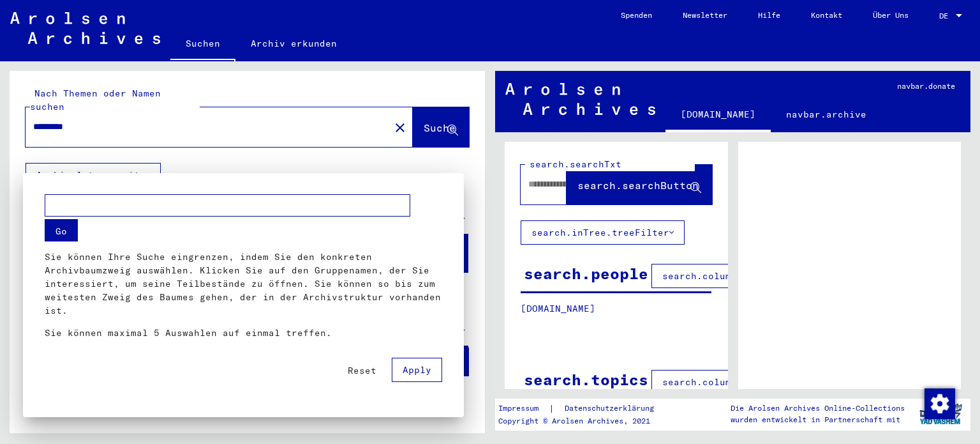 The height and width of the screenshot is (444, 980). What do you see at coordinates (417, 370) in the screenshot?
I see `button: Apply` at bounding box center [417, 370].